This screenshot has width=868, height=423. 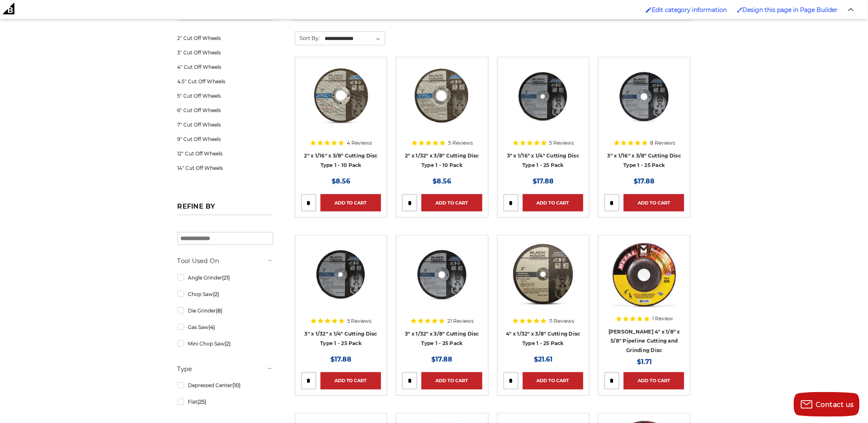 What do you see at coordinates (663, 143) in the screenshot?
I see `span: 8 Reviews` at bounding box center [663, 143].